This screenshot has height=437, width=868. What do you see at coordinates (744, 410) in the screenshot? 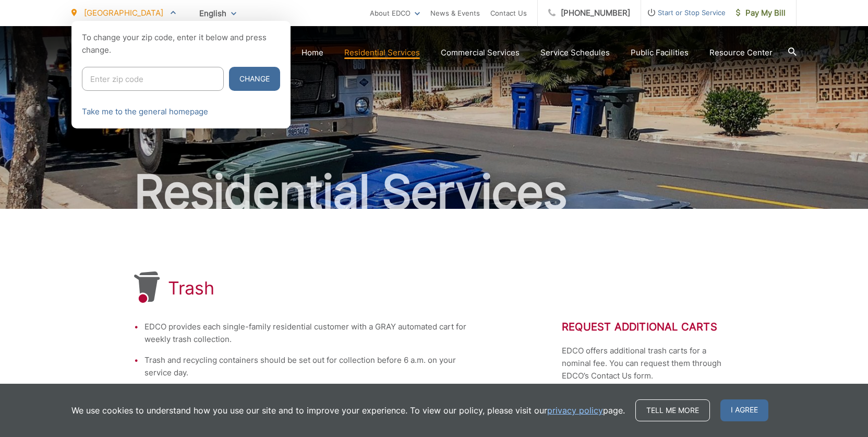
I see `span: I agree` at bounding box center [744, 410].